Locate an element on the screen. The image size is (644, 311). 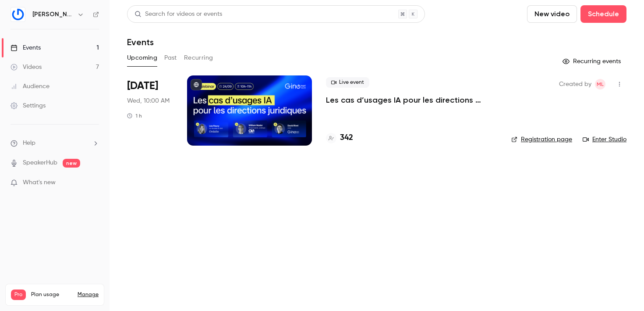
button: Schedule is located at coordinates (604, 14).